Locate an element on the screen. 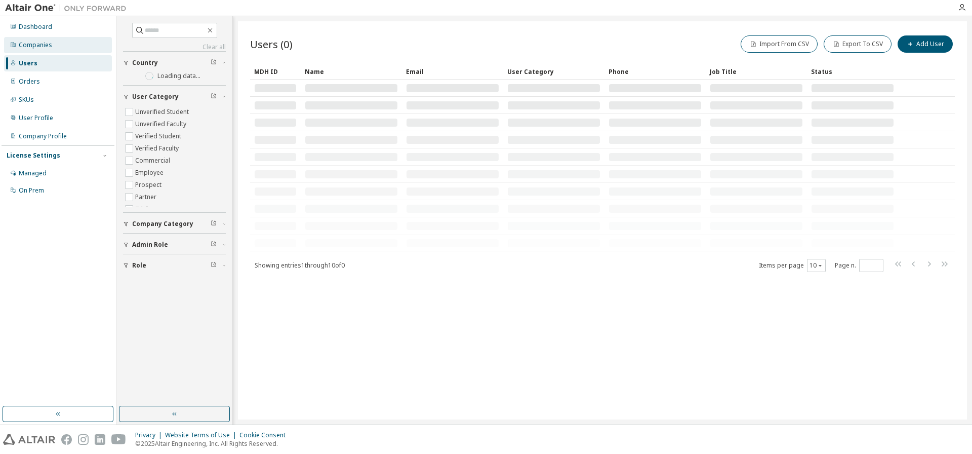 The image size is (972, 454). button: User Category is located at coordinates (174, 97).